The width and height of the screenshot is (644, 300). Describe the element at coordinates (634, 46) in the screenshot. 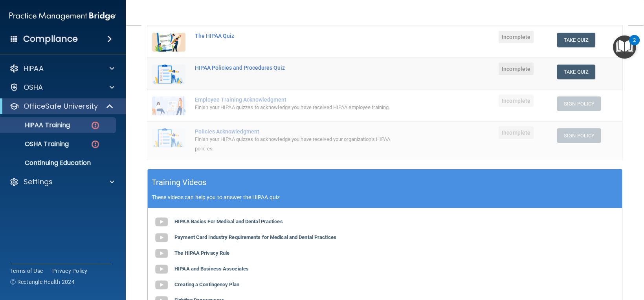

I see `div: 2` at that location.